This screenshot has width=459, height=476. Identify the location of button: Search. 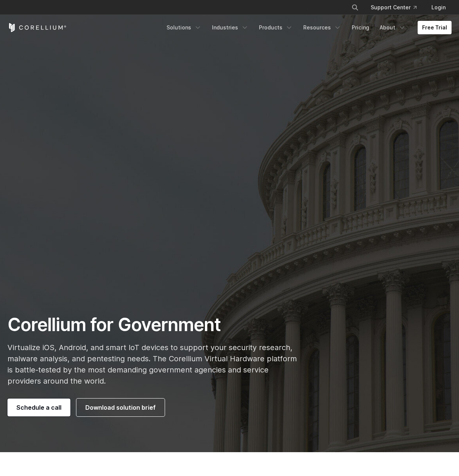
(355, 8).